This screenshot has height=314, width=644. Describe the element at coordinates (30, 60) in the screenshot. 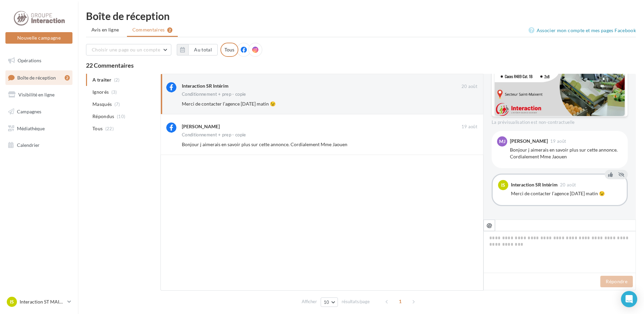

I see `span: Opérations` at that location.